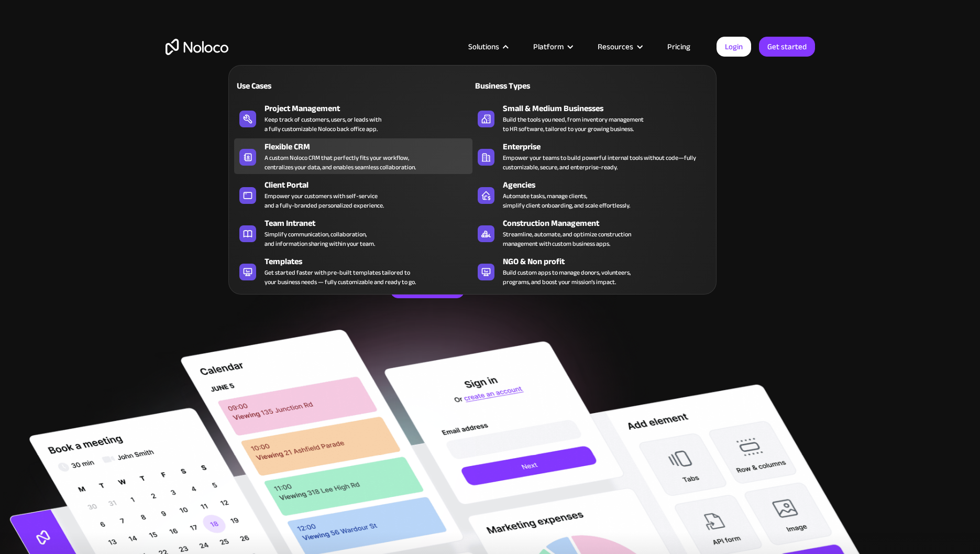  I want to click on a: Business Types, so click(591, 86).